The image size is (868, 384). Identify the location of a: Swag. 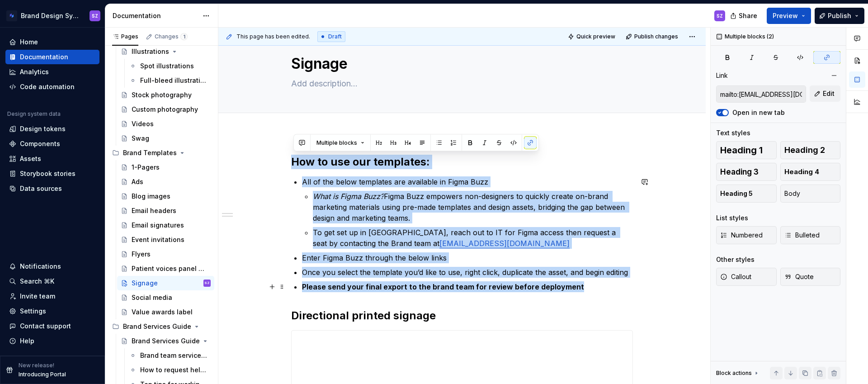
(165, 138).